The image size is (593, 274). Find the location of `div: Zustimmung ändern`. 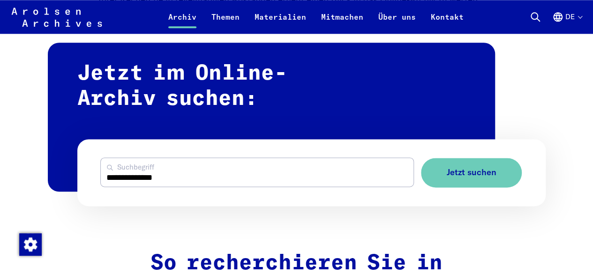

div: Zustimmung ändern is located at coordinates (30, 244).